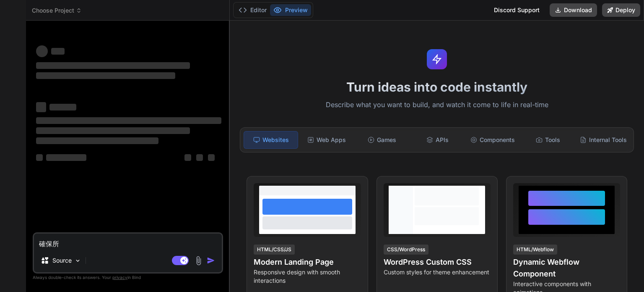 The image size is (644, 292). Describe the element at coordinates (120, 277) in the screenshot. I see `span: privacy` at that location.